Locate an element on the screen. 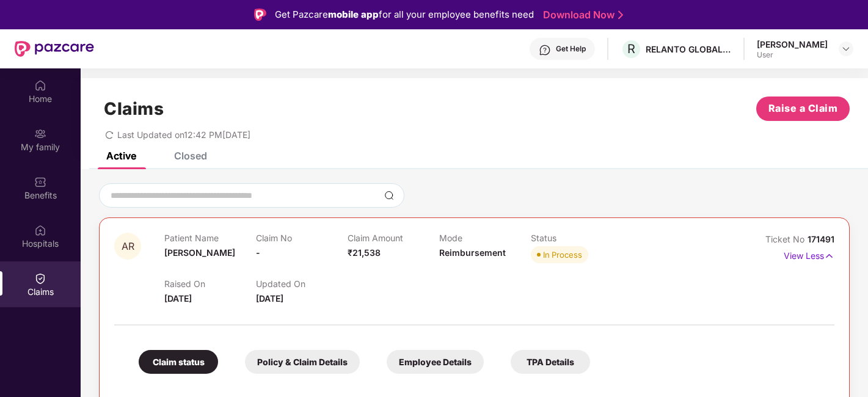 This screenshot has width=868, height=397. p: Raised On is located at coordinates (210, 284).